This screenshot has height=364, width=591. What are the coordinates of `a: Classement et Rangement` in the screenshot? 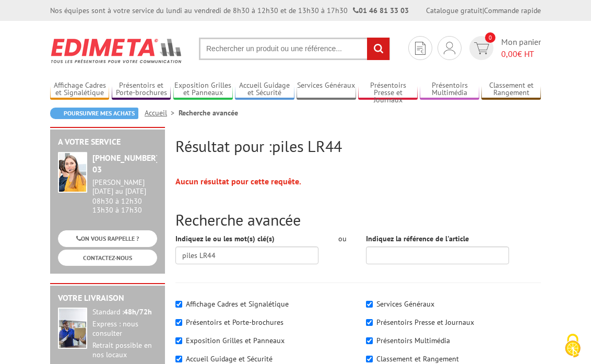 It's located at (510, 89).